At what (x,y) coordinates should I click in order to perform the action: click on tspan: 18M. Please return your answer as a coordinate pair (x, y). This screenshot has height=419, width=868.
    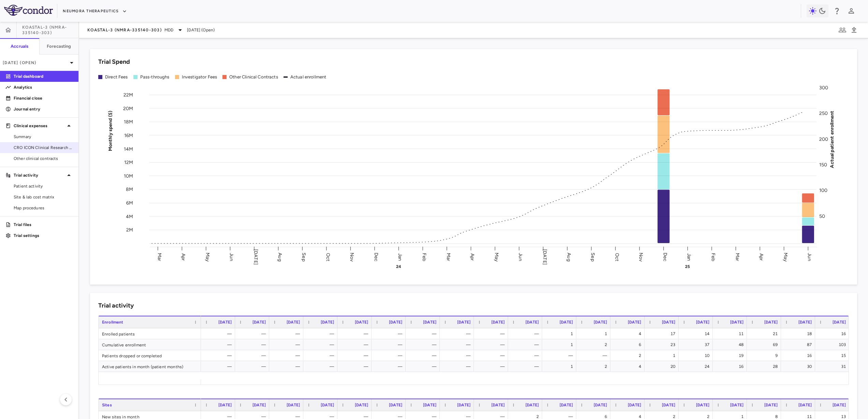
    Looking at the image, I should click on (128, 122).